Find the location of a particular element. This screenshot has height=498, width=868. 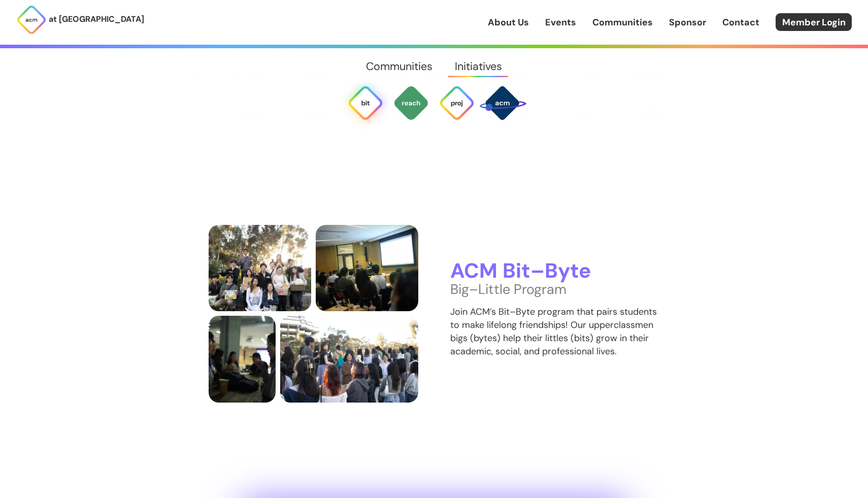

img: one or two trees in the bit byte program is located at coordinates (260, 268).